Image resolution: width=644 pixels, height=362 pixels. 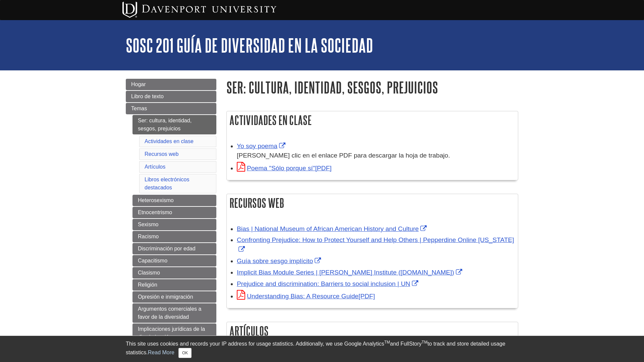 What do you see at coordinates (174, 313) in the screenshot?
I see `a: Argumentos comerciales a favor de la diversidad` at bounding box center [174, 313].